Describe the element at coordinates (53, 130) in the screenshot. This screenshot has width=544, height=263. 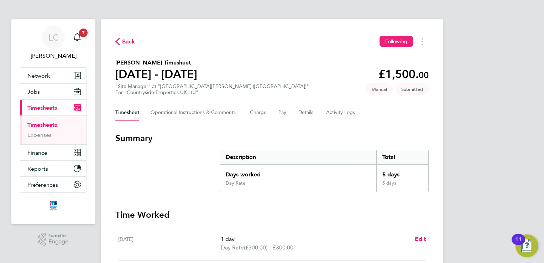
I see `div: Timesheets` at that location.